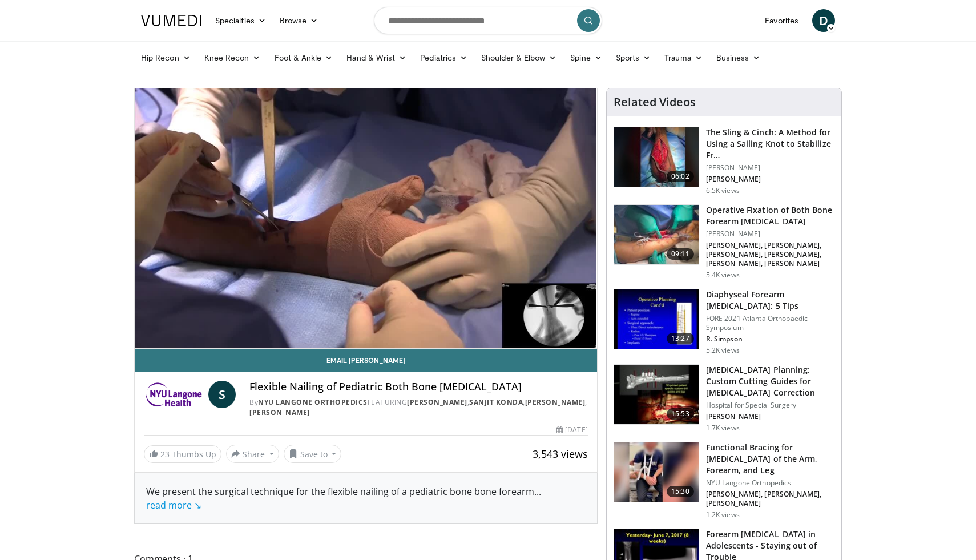 The height and width of the screenshot is (560, 976). I want to click on a: Sanjit Konda, so click(496, 402).